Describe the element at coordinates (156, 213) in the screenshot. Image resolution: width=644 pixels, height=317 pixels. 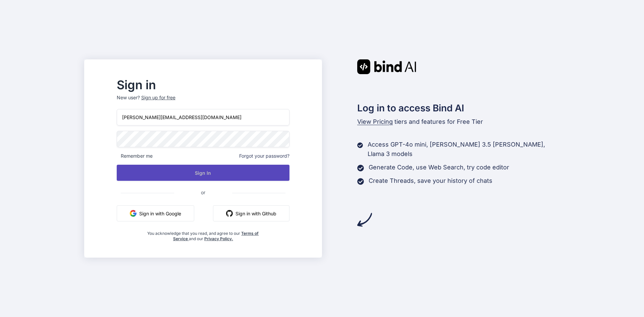
I see `button: Sign in with Google` at that location.